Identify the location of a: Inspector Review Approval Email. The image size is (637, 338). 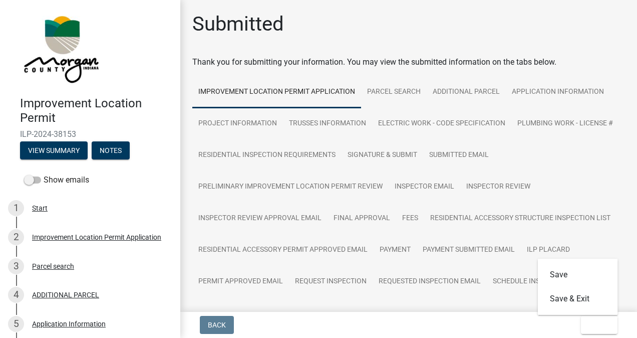
(260, 218).